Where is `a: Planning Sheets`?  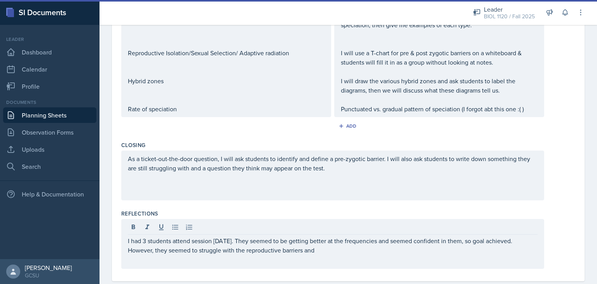
a: Planning Sheets is located at coordinates (50, 115).